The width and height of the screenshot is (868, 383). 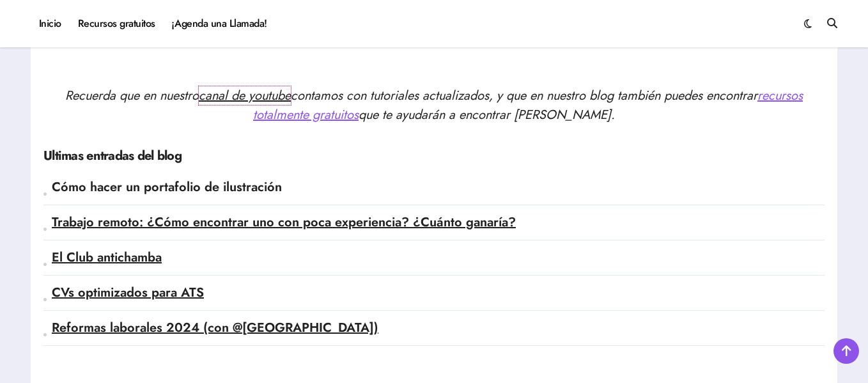 What do you see at coordinates (528, 105) in the screenshot?
I see `a: recursos totalmente gratuitos` at bounding box center [528, 105].